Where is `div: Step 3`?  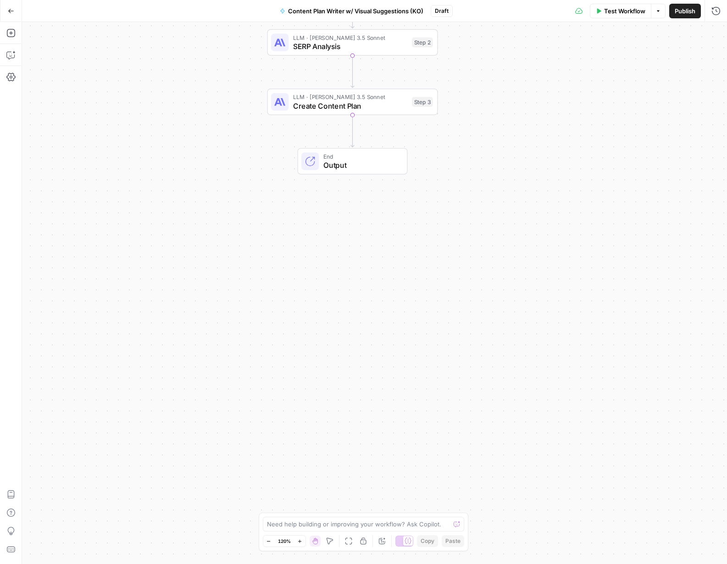
div: Step 3 is located at coordinates (423, 102).